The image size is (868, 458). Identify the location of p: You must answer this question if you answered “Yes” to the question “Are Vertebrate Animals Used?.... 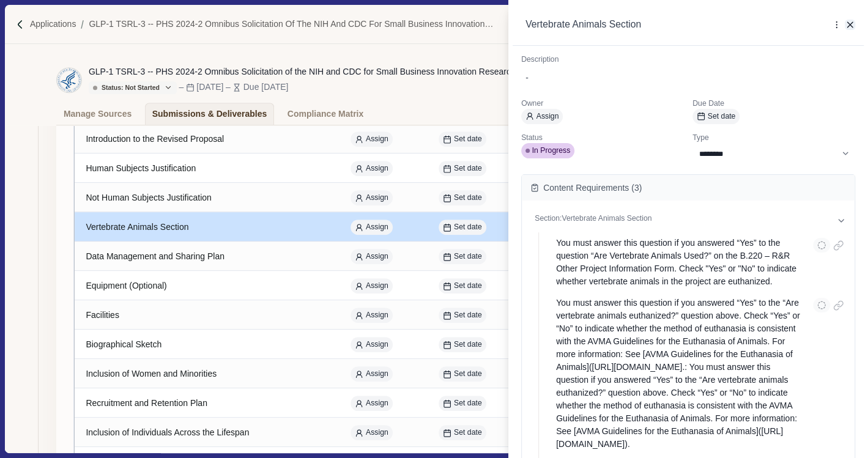
(680, 262).